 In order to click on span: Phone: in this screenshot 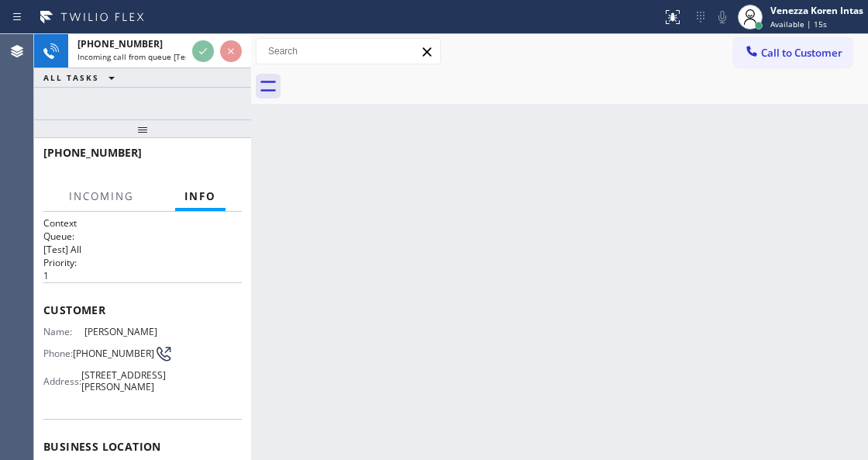, I will do `click(58, 353)`.